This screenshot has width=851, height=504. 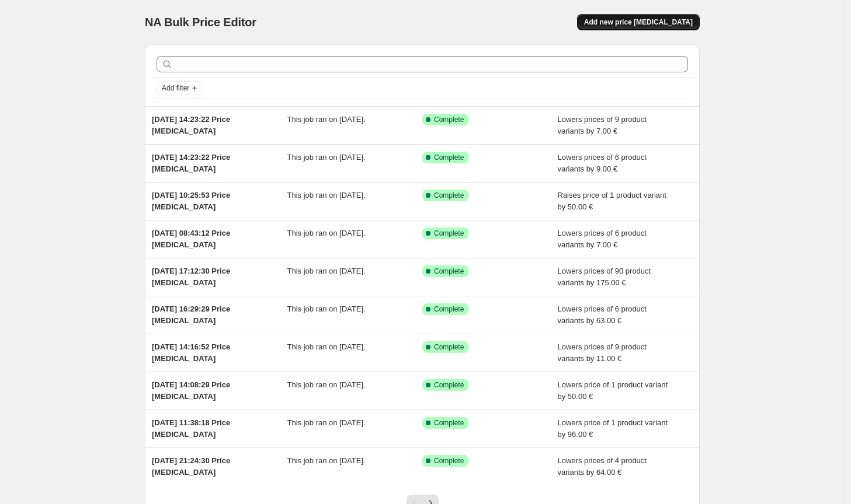 What do you see at coordinates (602, 239) in the screenshot?
I see `span: Lowers prices of 6 product variants by 7.00 €` at bounding box center [602, 239].